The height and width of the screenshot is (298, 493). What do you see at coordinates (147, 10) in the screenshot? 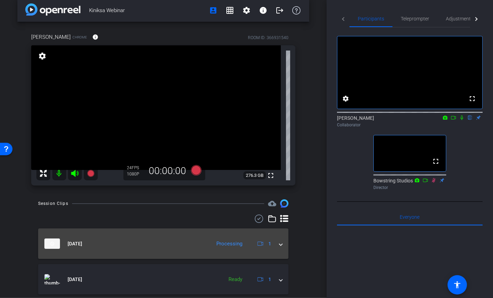
I see `span: Kiniksa Webinar` at bounding box center [147, 10].